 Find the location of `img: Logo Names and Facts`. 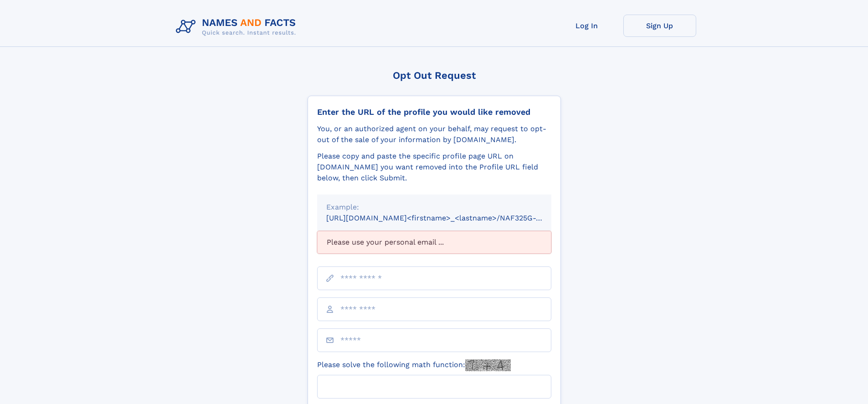

img: Logo Names and Facts is located at coordinates (238, 27).